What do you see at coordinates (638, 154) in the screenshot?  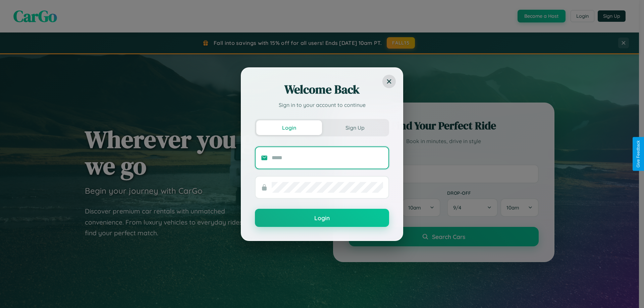 I see `div: Give Feedback` at bounding box center [638, 154].